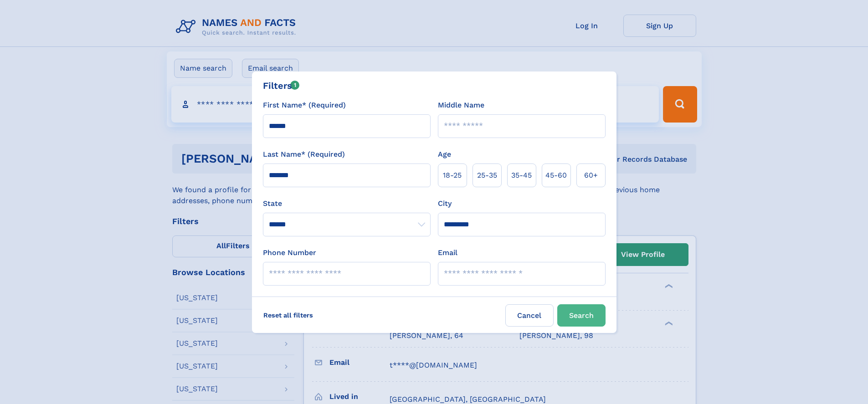  What do you see at coordinates (522, 176) in the screenshot?
I see `span: 35‑45` at bounding box center [522, 176].